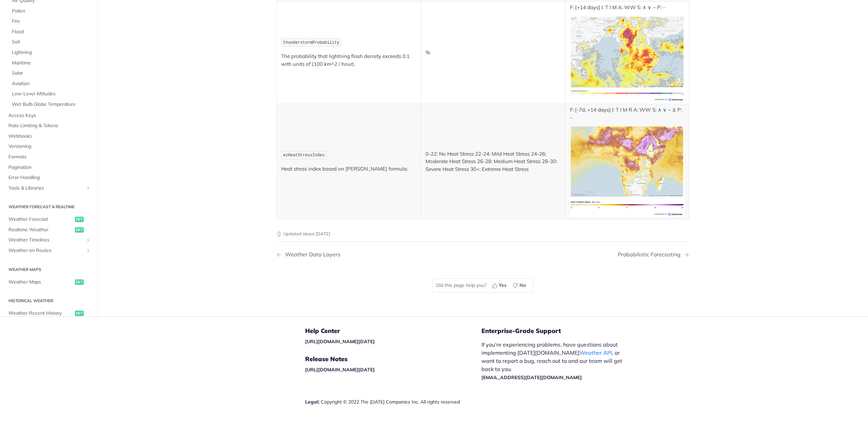 The image size is (868, 431). Describe the element at coordinates (50, 32) in the screenshot. I see `a: Flood` at that location.